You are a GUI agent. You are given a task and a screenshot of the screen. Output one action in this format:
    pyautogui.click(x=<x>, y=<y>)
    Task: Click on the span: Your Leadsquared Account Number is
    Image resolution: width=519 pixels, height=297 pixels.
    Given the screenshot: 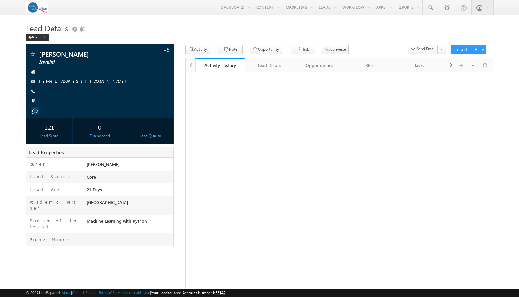 What is the action you would take?
    pyautogui.click(x=188, y=293)
    